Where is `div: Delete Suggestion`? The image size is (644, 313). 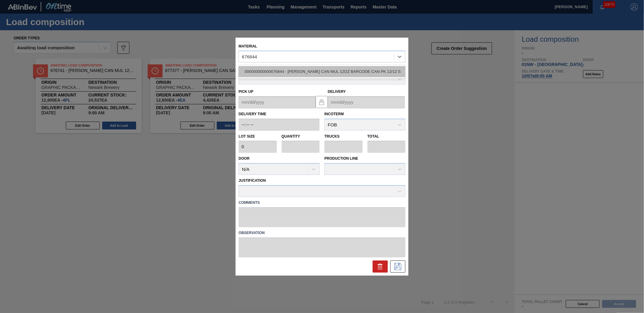 div: Delete Suggestion is located at coordinates (380, 267).